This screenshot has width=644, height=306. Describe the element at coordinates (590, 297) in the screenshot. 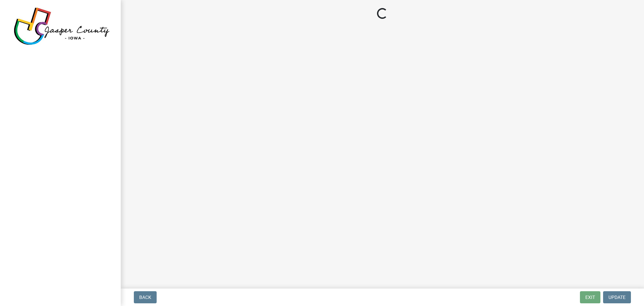

I see `button: Exit` at that location.